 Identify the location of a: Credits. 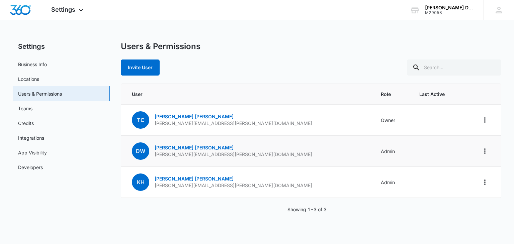
(26, 123).